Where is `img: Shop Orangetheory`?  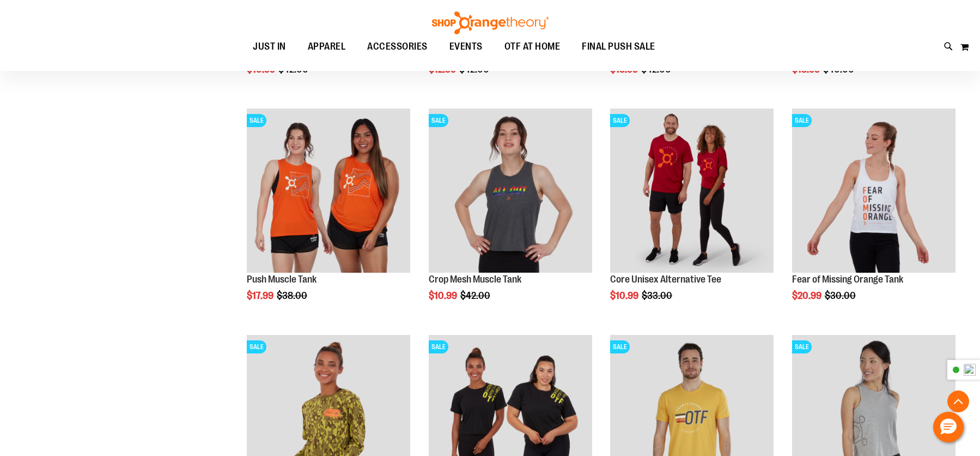 img: Shop Orangetheory is located at coordinates (490, 23).